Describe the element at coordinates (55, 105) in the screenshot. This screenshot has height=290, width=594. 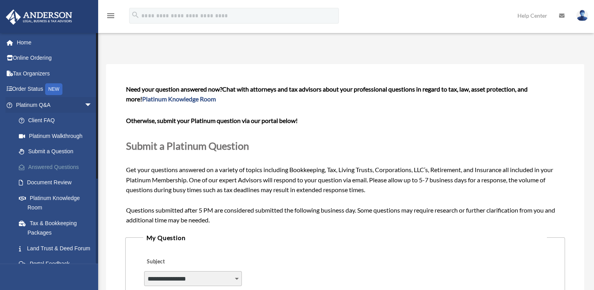
I see `a: Platinum Q&Aarrow_drop_down` at that location.